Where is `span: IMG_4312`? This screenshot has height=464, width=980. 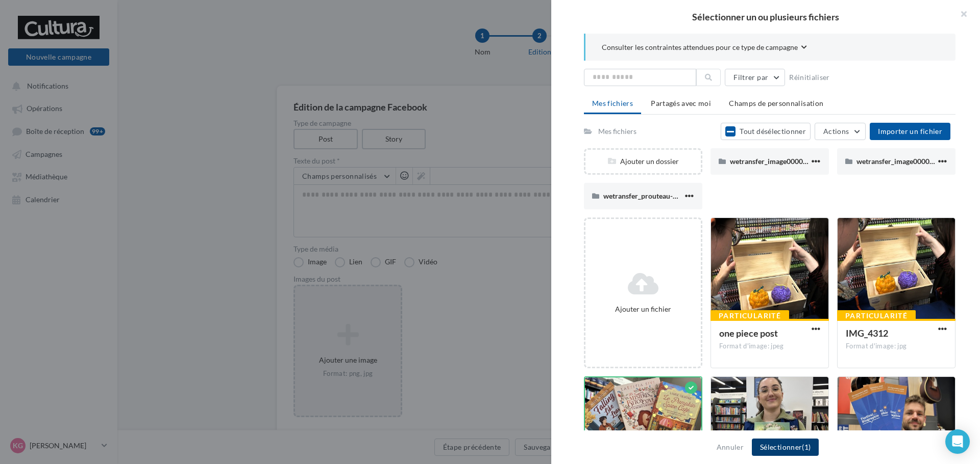
span: IMG_4312 is located at coordinates (866, 333).